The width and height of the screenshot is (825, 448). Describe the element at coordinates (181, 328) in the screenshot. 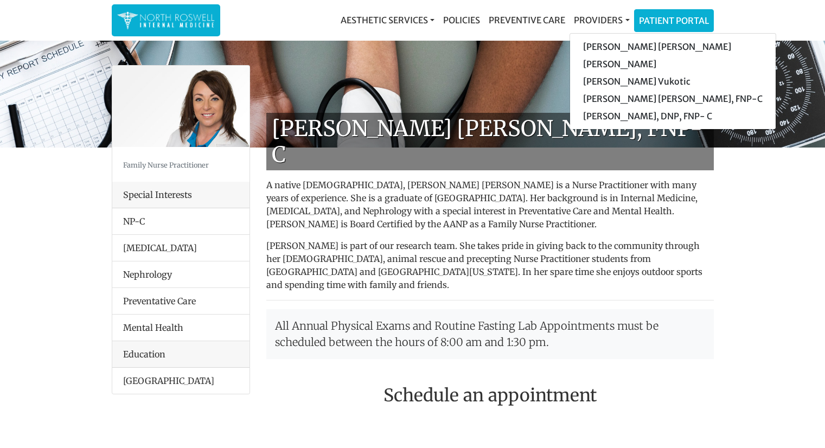

I see `li: Mental Health` at that location.